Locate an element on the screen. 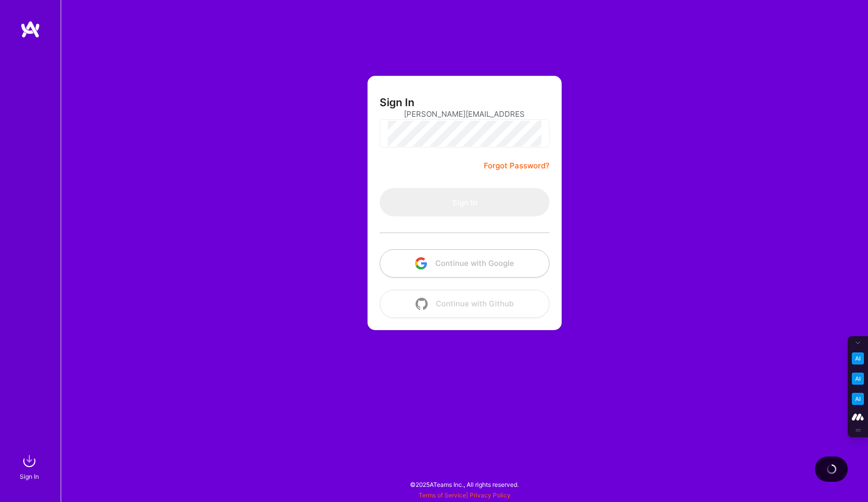  img: Key Point Extractor icon is located at coordinates (858, 359).